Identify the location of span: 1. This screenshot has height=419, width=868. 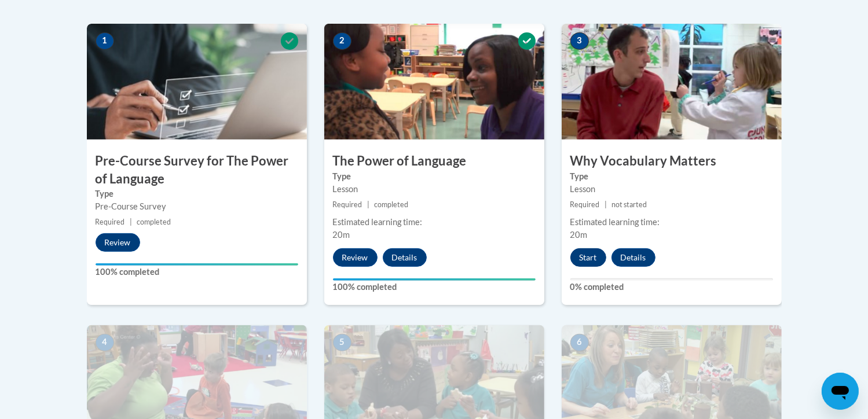
(105, 41).